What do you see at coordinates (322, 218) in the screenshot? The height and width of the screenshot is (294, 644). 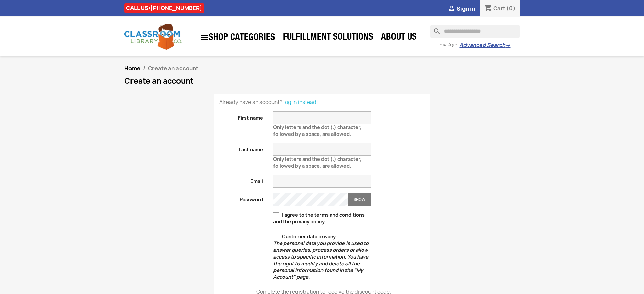 I see `label: I agree to the terms and conditions and the privacy policy` at bounding box center [322, 218].